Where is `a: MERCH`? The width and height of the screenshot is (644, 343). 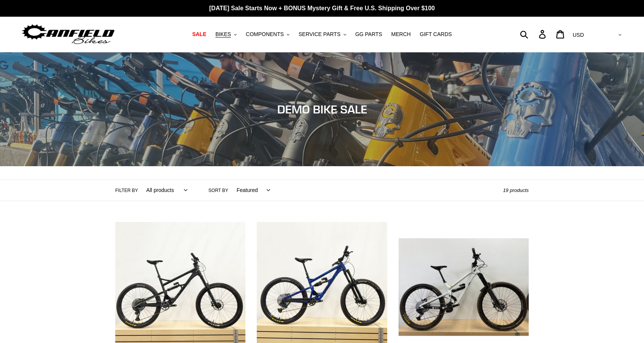 a: MERCH is located at coordinates (401, 34).